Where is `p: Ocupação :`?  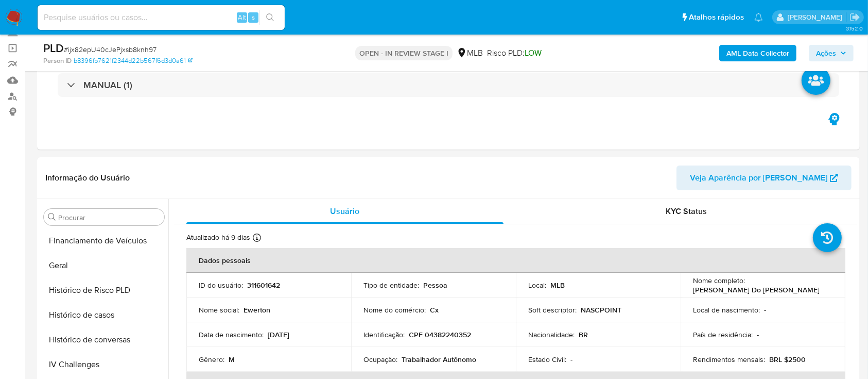 p: Ocupação : is located at coordinates (381, 360).